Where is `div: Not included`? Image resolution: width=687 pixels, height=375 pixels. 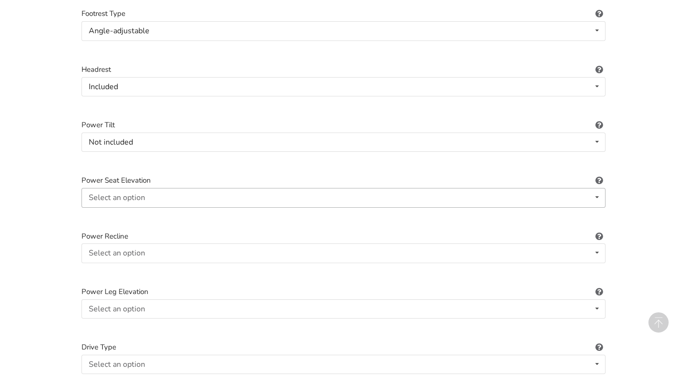
div: Not included is located at coordinates (111, 142).